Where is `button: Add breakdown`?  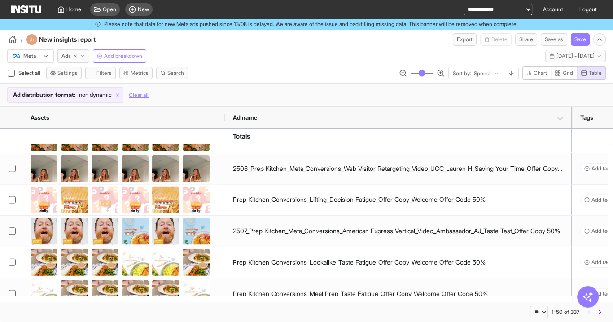
button: Add breakdown is located at coordinates (119, 56).